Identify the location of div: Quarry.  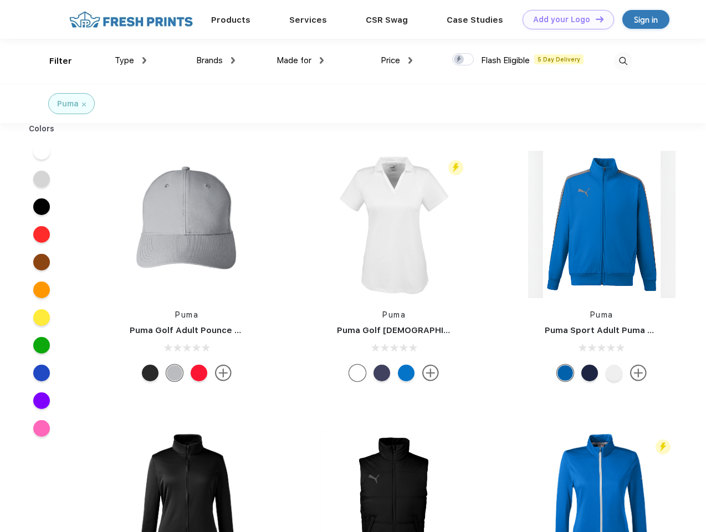
(175, 373).